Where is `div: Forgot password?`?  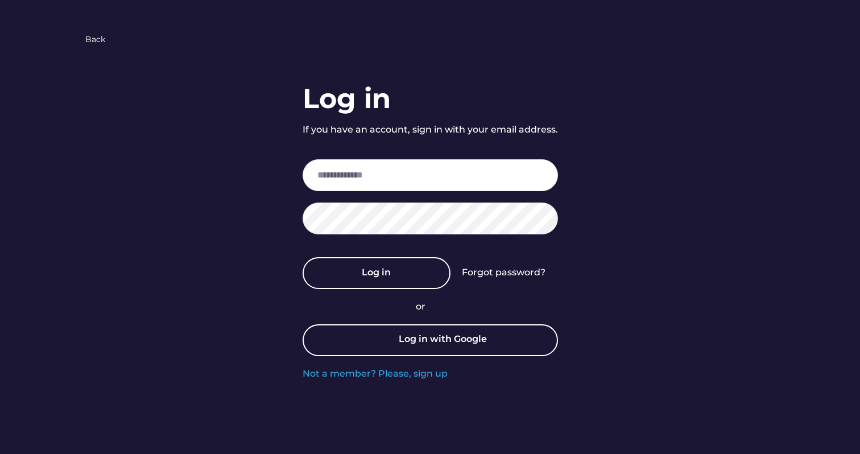
div: Forgot password? is located at coordinates (503, 272).